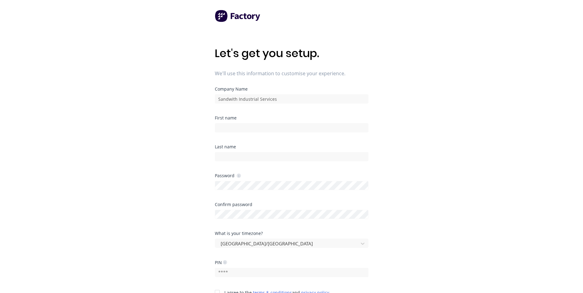  What do you see at coordinates (292, 147) in the screenshot?
I see `div: Last name` at bounding box center [292, 147].